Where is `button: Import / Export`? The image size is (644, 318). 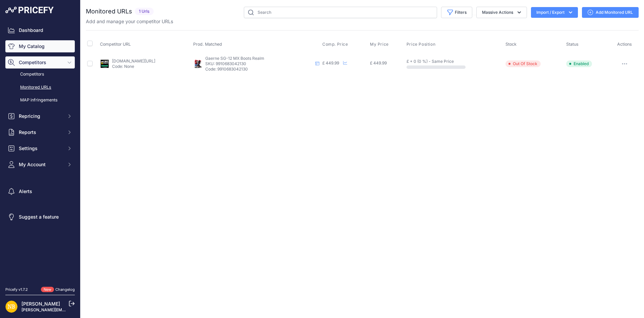 button: Import / Export is located at coordinates (554, 12).